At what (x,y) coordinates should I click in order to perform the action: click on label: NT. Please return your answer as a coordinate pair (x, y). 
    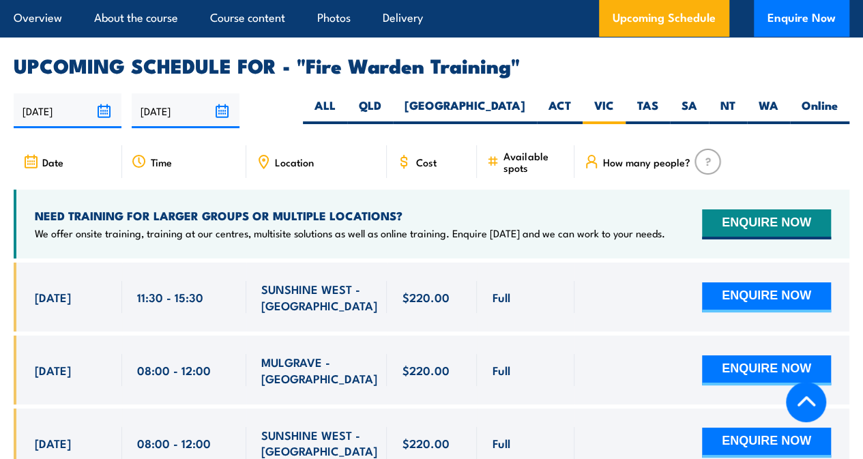
    Looking at the image, I should click on (728, 110).